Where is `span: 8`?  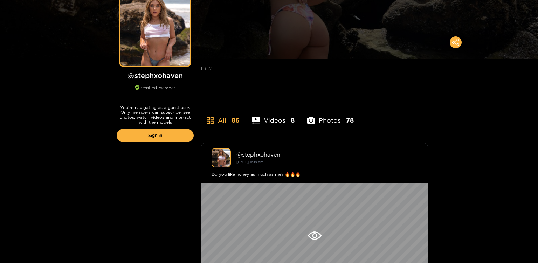 span: 8 is located at coordinates (292, 120).